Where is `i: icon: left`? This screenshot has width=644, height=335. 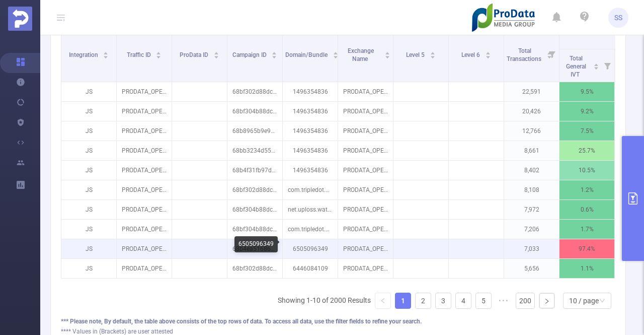 i: icon: left is located at coordinates (383, 301).